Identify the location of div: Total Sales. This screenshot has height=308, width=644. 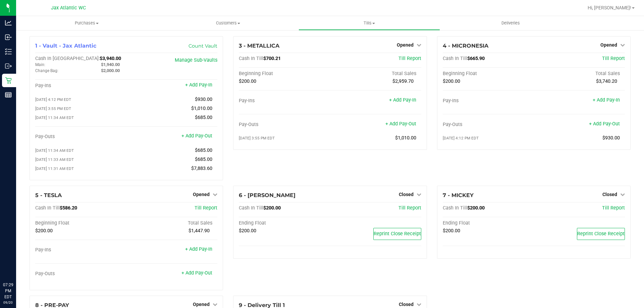
(376, 74).